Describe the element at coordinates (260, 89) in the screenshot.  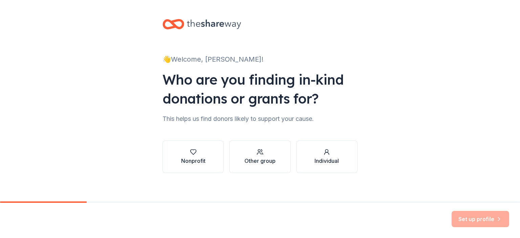
I see `div: Who are you finding in-kind donations or grants for?` at that location.